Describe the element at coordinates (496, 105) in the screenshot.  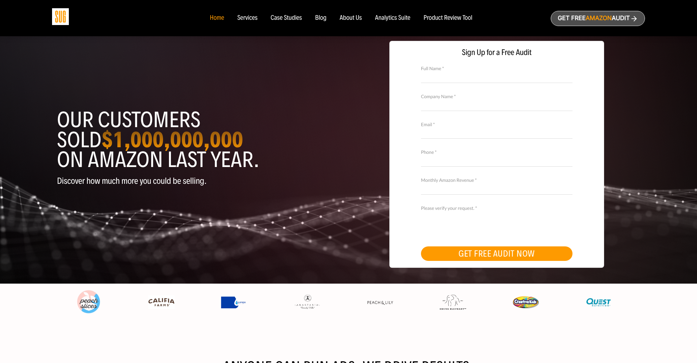
I see `input: Company Name *` at that location.